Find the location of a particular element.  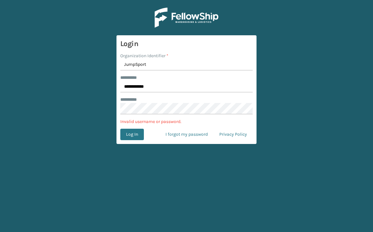

h3: Login is located at coordinates (186, 44).